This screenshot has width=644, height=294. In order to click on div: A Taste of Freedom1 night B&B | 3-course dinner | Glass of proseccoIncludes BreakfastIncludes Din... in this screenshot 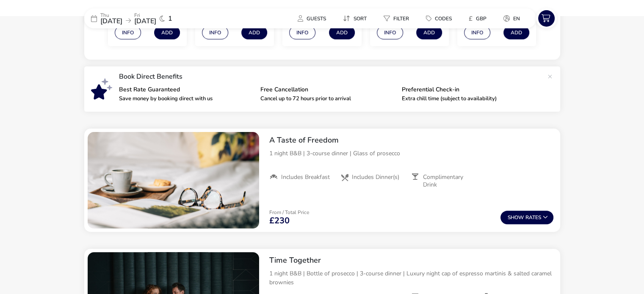, I will do `click(411, 162)`.